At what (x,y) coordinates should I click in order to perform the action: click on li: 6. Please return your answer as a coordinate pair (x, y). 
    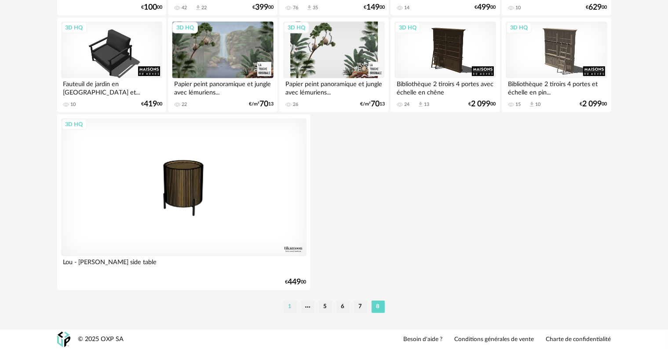
    Looking at the image, I should click on (343, 307).